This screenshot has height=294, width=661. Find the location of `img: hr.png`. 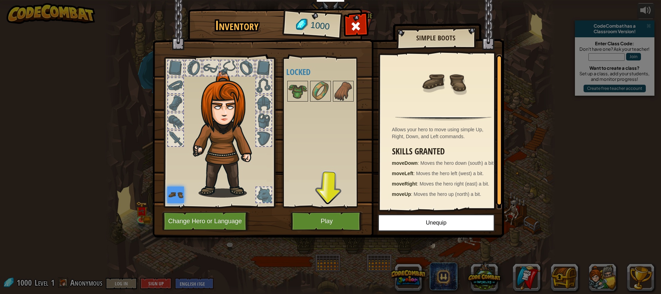

img: hr.png is located at coordinates (443, 118).